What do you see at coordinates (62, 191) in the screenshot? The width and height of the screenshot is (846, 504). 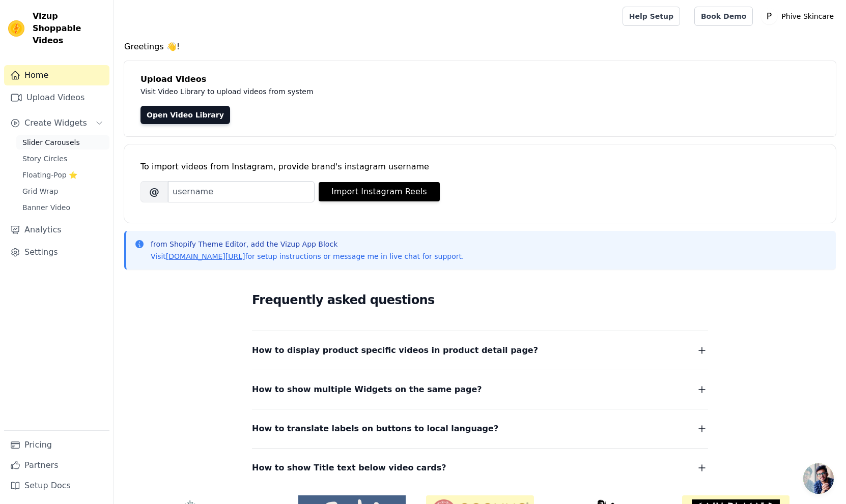 I see `a: Grid Wrap` at bounding box center [62, 191].